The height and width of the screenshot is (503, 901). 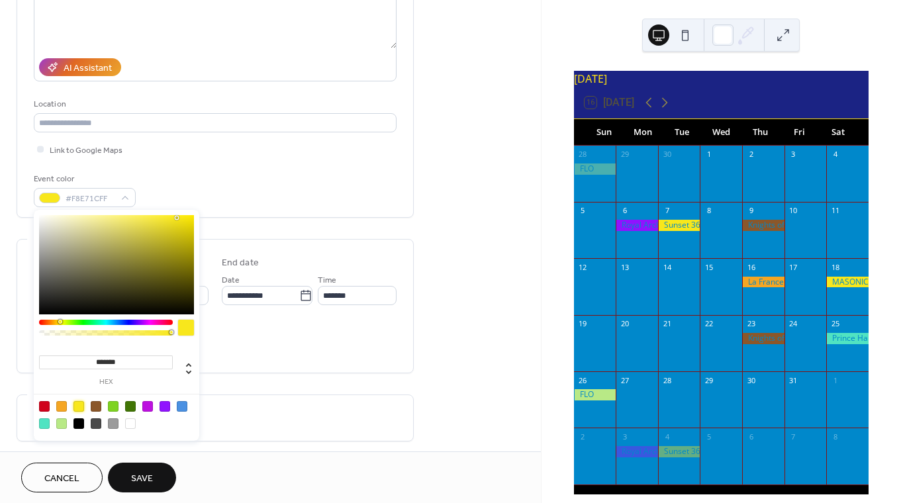 What do you see at coordinates (838, 132) in the screenshot?
I see `div: Sat` at bounding box center [838, 132].